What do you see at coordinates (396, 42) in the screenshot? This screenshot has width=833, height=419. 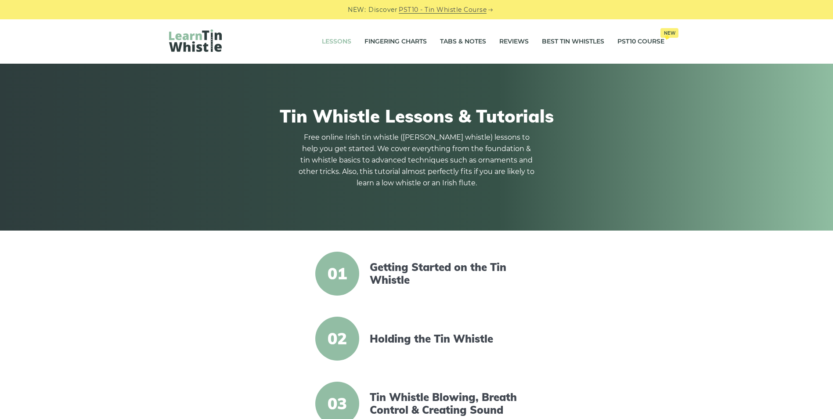 I see `a: Fingering Charts` at bounding box center [396, 42].